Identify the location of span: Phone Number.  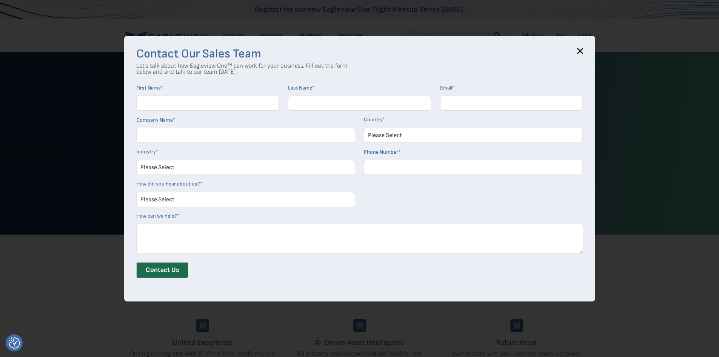
(381, 152).